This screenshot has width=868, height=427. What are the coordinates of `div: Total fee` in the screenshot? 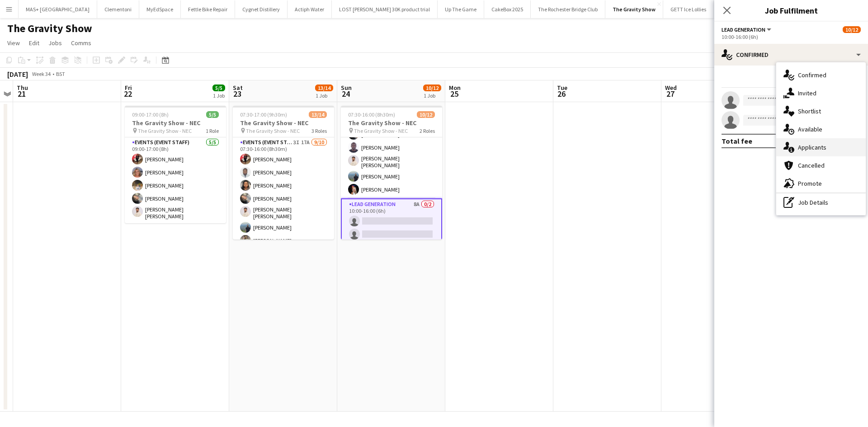 It's located at (737, 141).